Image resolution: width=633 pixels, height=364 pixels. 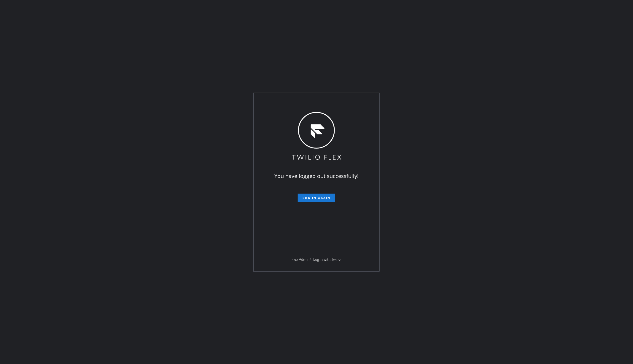 What do you see at coordinates (317, 176) in the screenshot?
I see `span: You have logged out successfully!` at bounding box center [317, 176].